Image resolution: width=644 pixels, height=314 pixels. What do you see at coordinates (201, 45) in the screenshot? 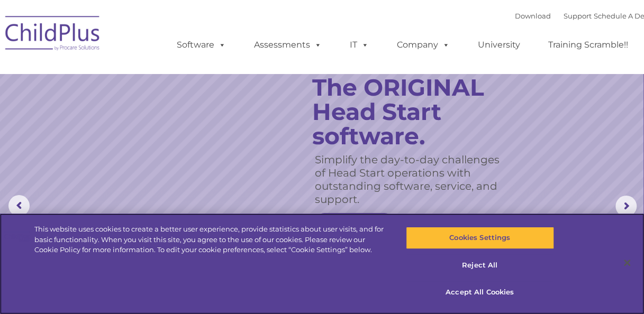
I see `a: Software` at bounding box center [201, 45].